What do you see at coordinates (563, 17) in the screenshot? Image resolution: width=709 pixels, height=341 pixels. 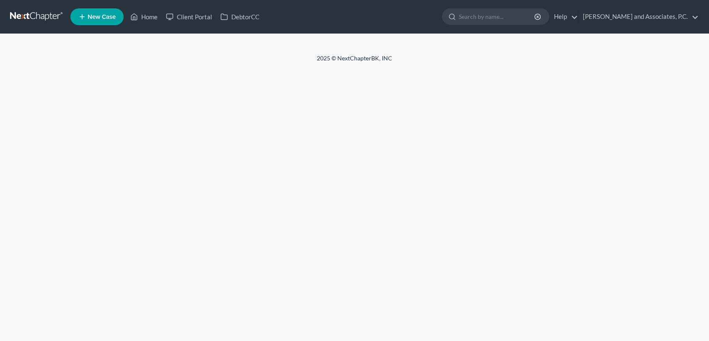 I see `a: Help` at bounding box center [563, 17].